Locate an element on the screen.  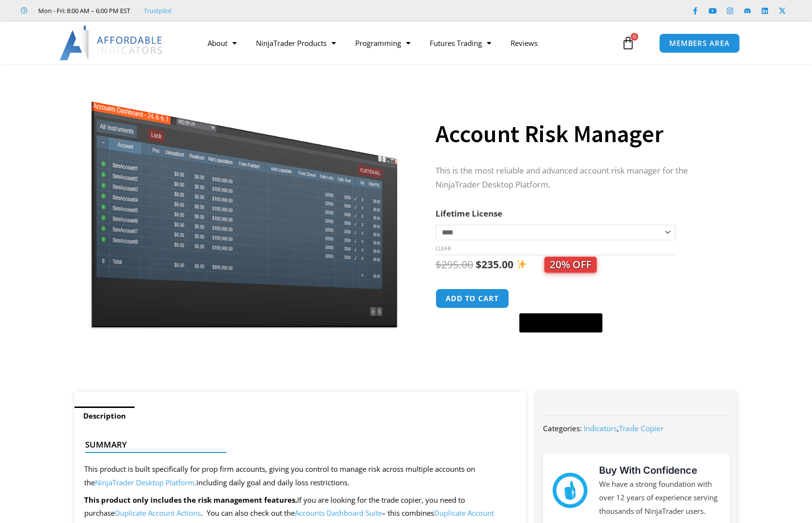
span: 0 is located at coordinates (635, 37).